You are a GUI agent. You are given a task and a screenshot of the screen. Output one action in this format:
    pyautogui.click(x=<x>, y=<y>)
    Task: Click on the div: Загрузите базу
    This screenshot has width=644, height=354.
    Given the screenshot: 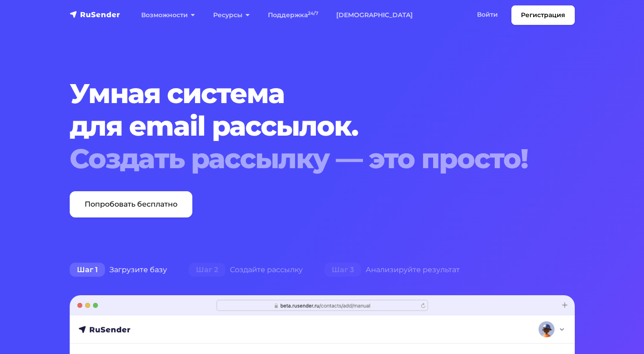 What is the action you would take?
    pyautogui.click(x=118, y=270)
    